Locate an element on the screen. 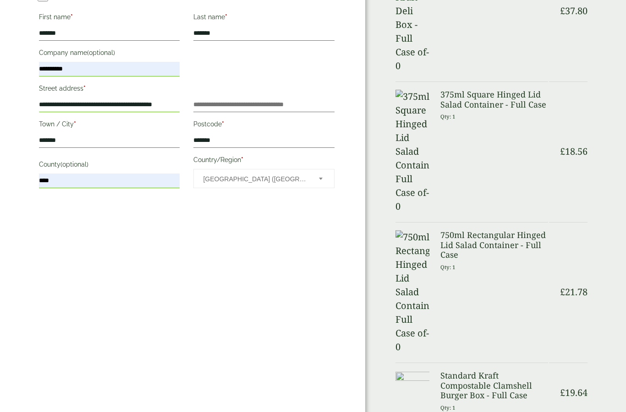  label: Company name is located at coordinates (109, 55).